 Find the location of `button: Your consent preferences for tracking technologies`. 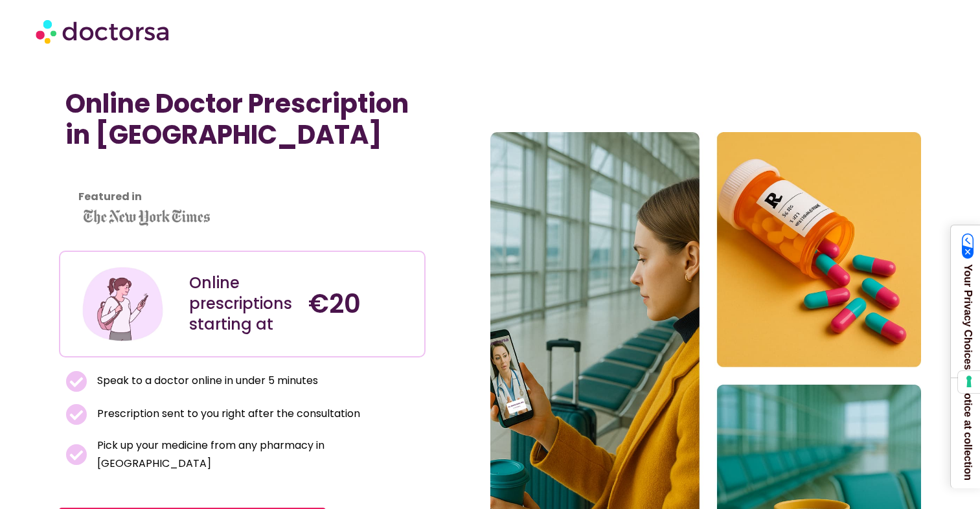

button: Your consent preferences for tracking technologies is located at coordinates (969, 382).